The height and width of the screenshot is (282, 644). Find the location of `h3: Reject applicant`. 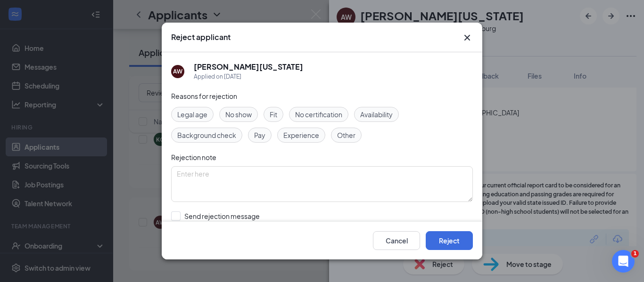

h3: Reject applicant is located at coordinates (201, 37).